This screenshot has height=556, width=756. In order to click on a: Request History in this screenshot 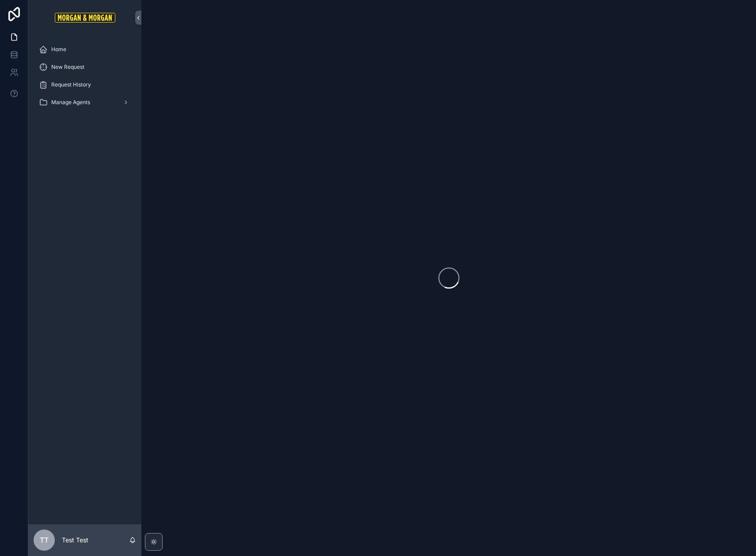, I will do `click(85, 85)`.